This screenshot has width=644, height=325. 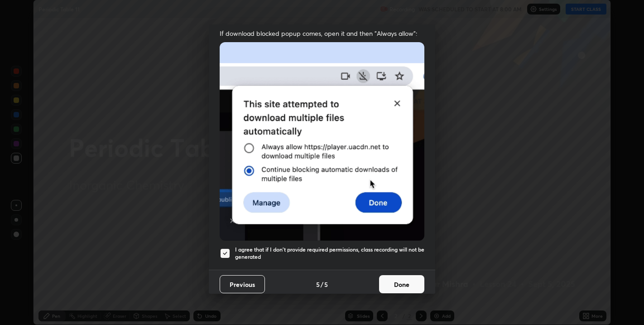 What do you see at coordinates (242, 283) in the screenshot?
I see `button: Previous` at bounding box center [242, 283].